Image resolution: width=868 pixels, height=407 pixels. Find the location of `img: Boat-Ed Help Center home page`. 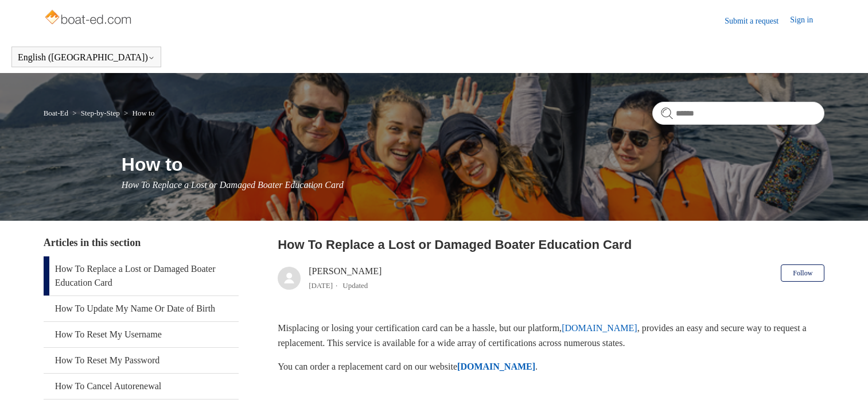

img: Boat-Ed Help Center home page is located at coordinates (89, 18).